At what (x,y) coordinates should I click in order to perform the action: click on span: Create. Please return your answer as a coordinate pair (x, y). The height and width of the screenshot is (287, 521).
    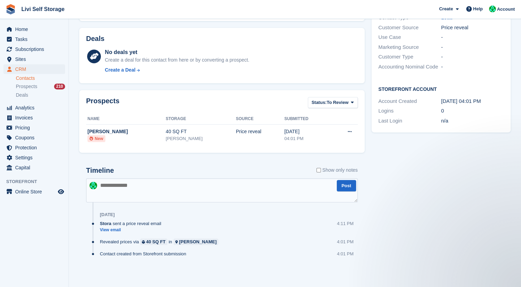
    Looking at the image, I should click on (446, 9).